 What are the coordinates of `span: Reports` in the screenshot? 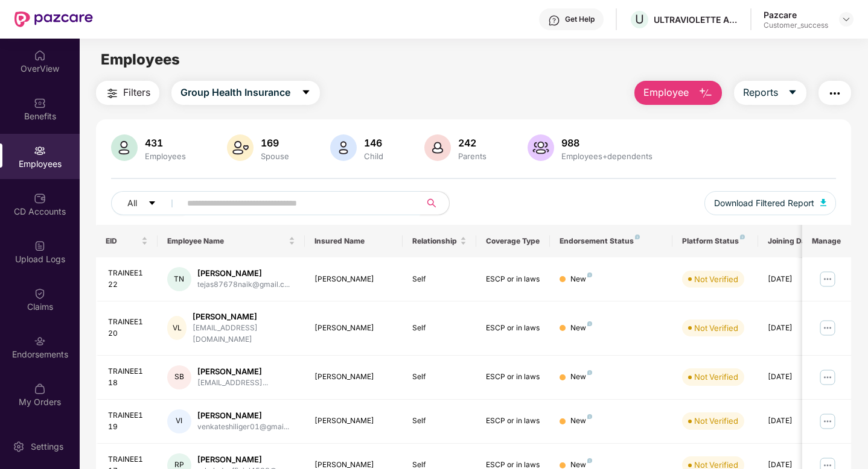 It's located at (760, 92).